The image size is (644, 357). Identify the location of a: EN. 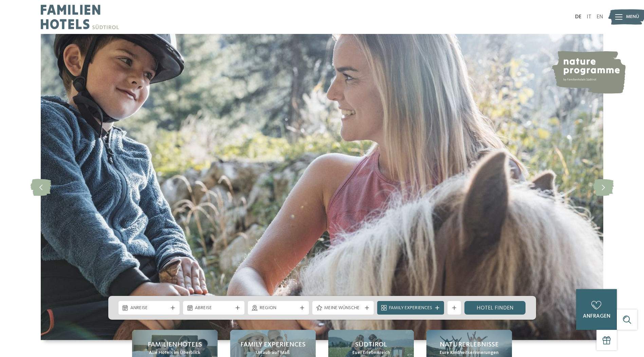
(600, 17).